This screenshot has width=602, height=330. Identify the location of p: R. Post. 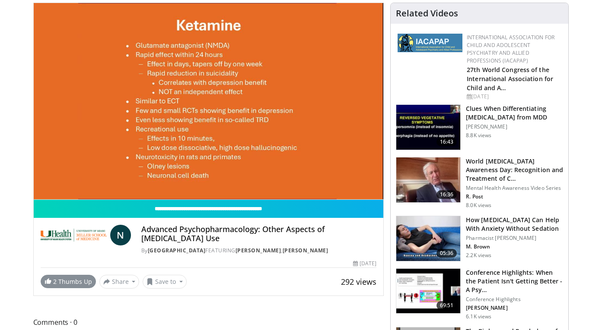
(514, 197).